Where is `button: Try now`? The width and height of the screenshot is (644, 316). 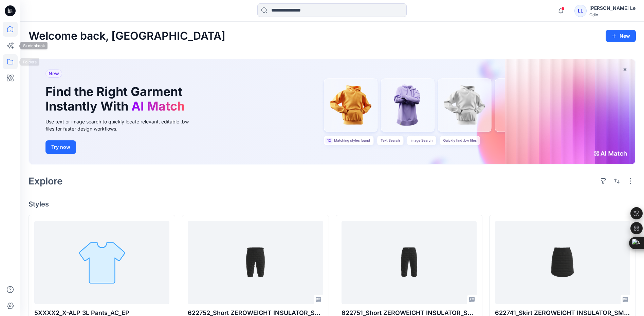
button: Try now is located at coordinates (61, 147).